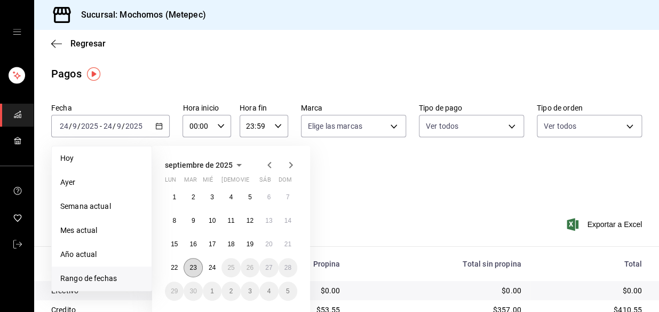  Describe the element at coordinates (231, 244) in the screenshot. I see `abbr: 18 de septiembre de 2025` at that location.